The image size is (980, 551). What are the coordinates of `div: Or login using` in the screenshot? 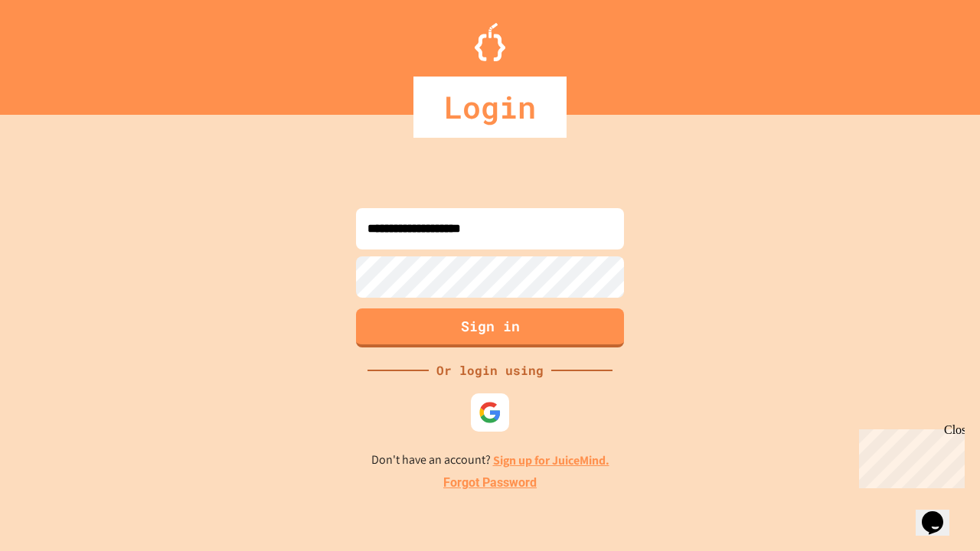 It's located at (490, 370).